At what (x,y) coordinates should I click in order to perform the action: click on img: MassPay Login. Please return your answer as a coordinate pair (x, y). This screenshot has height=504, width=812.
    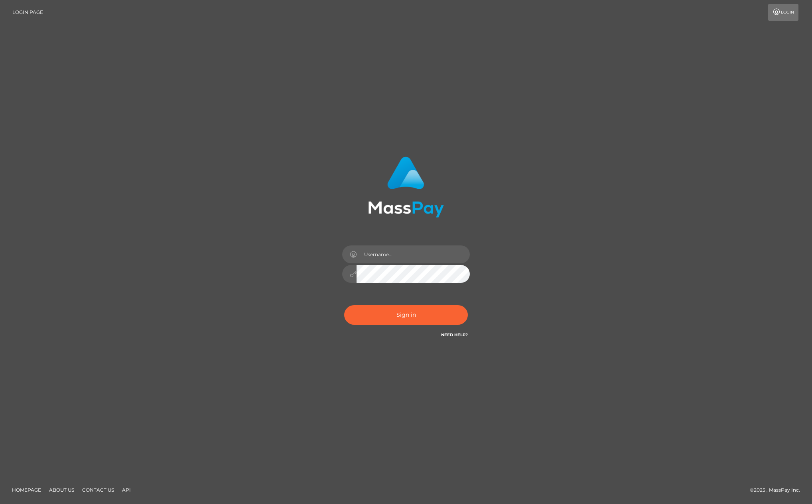
    Looking at the image, I should click on (406, 187).